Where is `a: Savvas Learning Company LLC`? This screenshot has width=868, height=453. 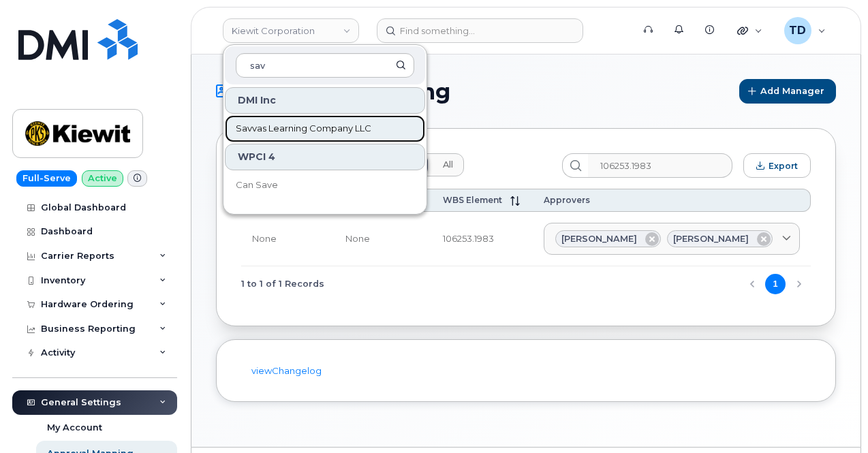
a: Savvas Learning Company LLC is located at coordinates (325, 129).